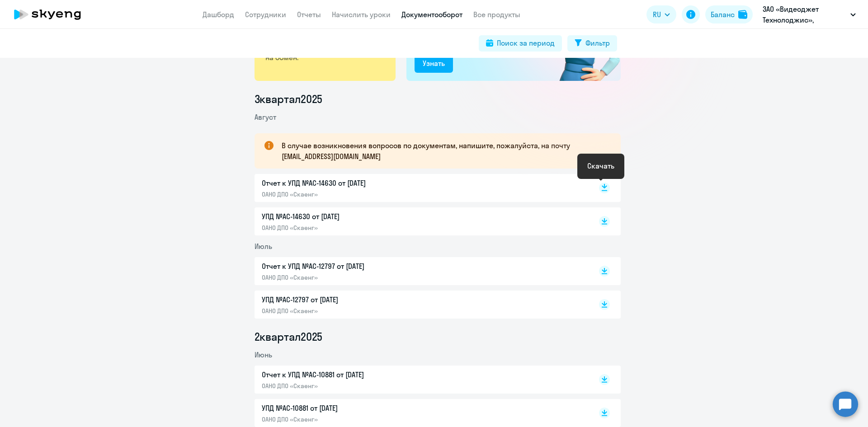 Image resolution: width=868 pixels, height=427 pixels. Describe the element at coordinates (809, 14) in the screenshot. I see `button: ЗАО «Видеоджет Технолоджис», ВИДЕОДЖЕТ ТЕХНОЛОДЖИС, ЗАО` at that location.